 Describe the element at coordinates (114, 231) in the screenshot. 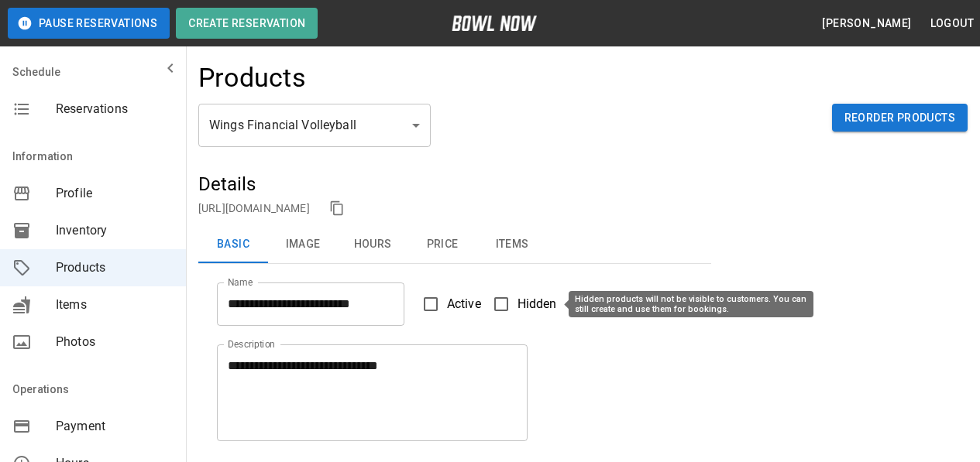

I see `span: Inventory` at that location.